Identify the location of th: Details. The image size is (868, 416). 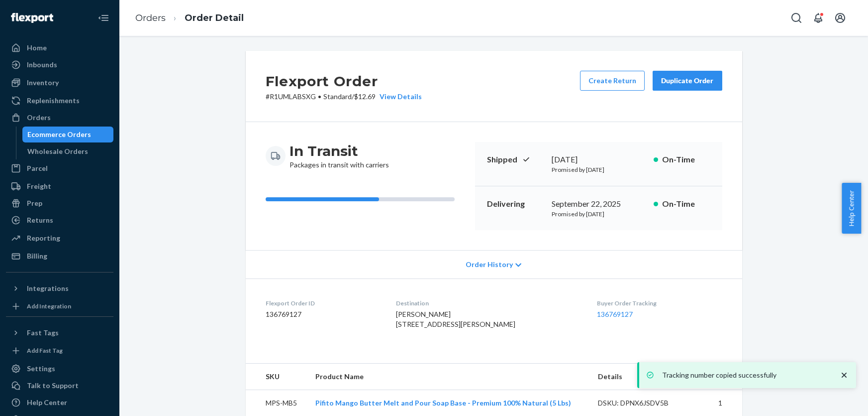
(645, 376).